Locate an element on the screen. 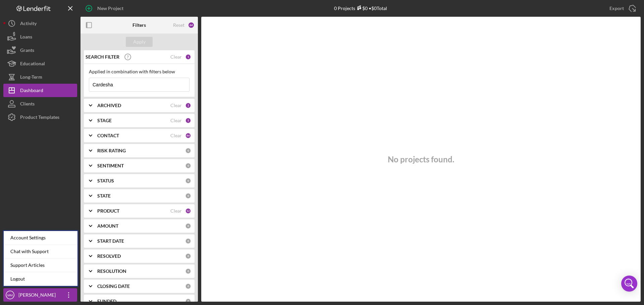  a: Long-Term is located at coordinates (41, 77).